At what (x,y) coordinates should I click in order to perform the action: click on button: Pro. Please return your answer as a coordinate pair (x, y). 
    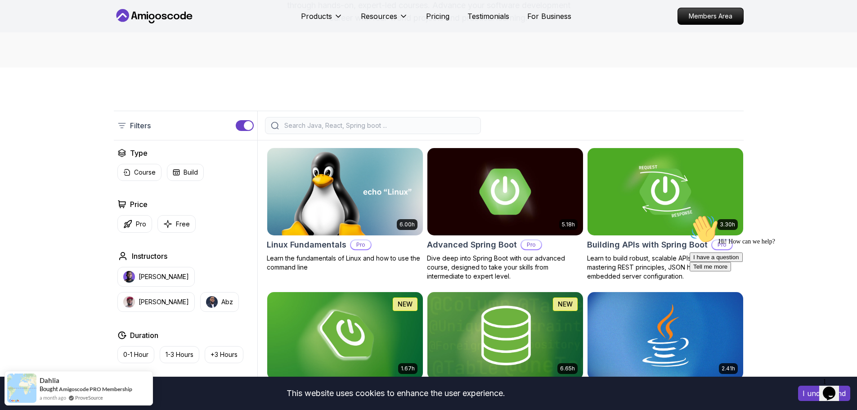
    Looking at the image, I should click on (134, 224).